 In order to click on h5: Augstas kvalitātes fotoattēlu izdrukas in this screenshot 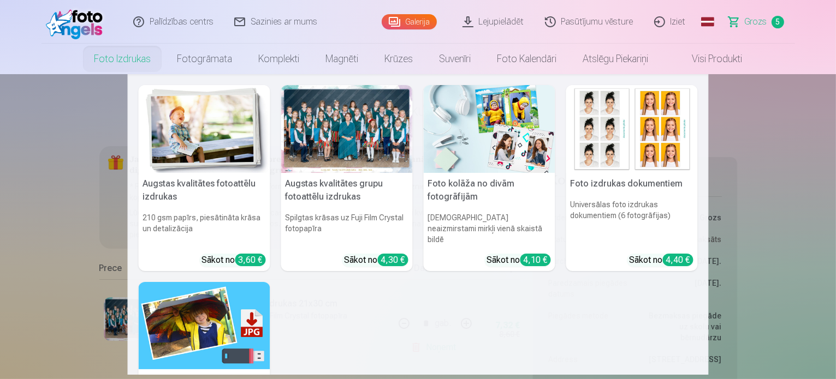, I will do `click(204, 191)`.